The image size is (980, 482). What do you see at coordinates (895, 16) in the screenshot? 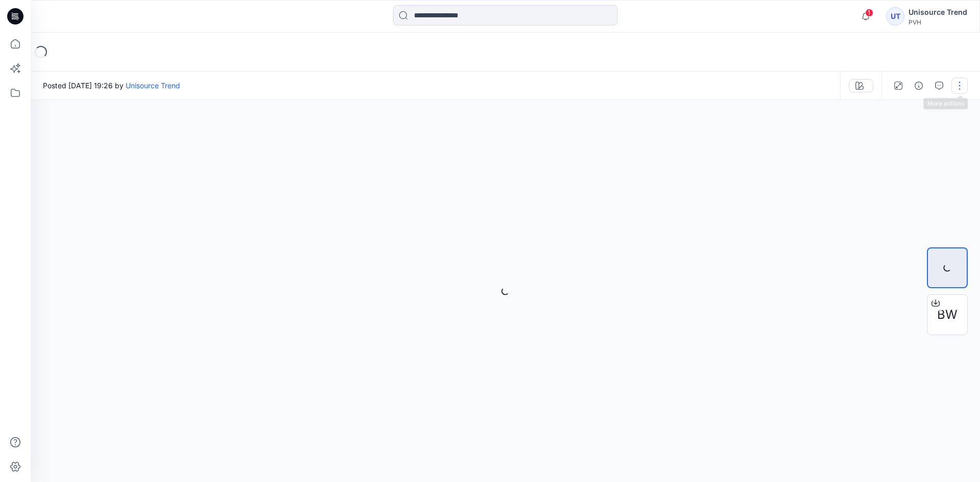
I see `div: UT` at bounding box center [895, 16].